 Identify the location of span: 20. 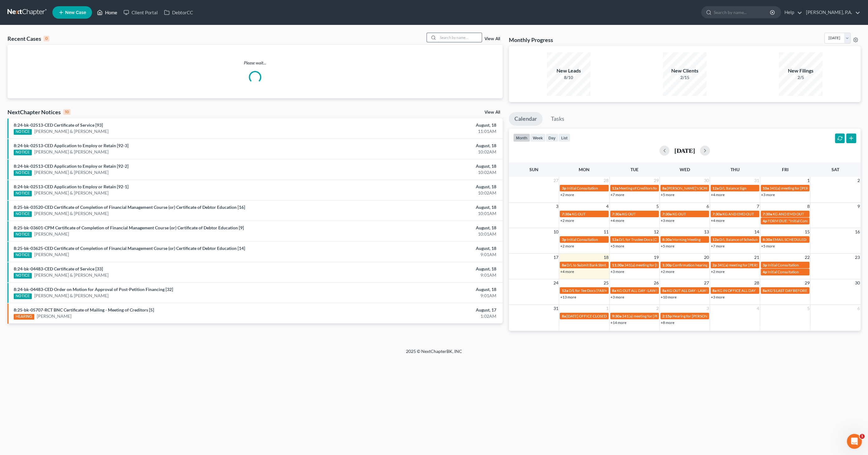
(706, 257).